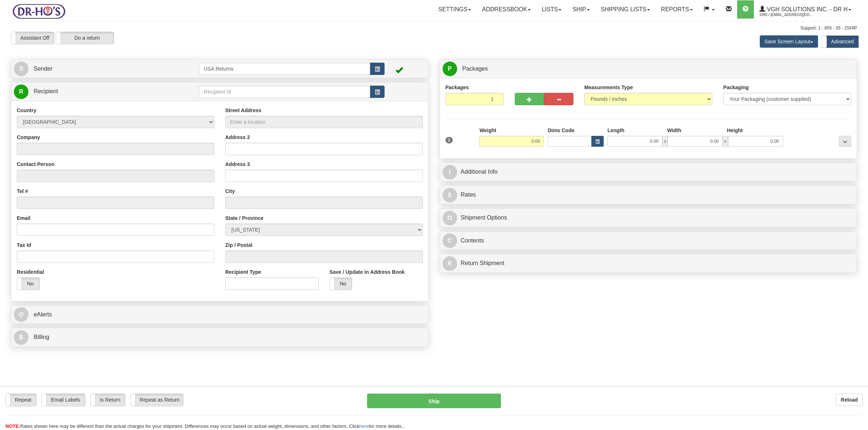 The image size is (868, 430). Describe the element at coordinates (434, 401) in the screenshot. I see `button: Ship` at that location.